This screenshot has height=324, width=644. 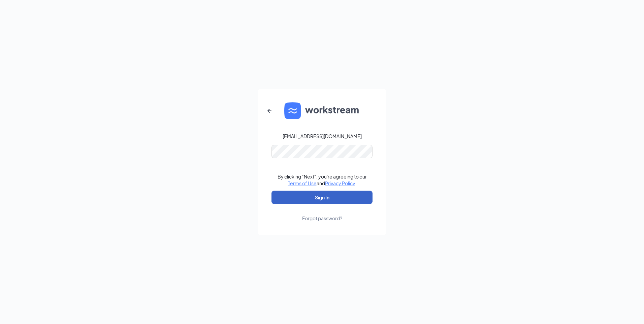 I want to click on img: WS logo and Workstream text, so click(x=322, y=111).